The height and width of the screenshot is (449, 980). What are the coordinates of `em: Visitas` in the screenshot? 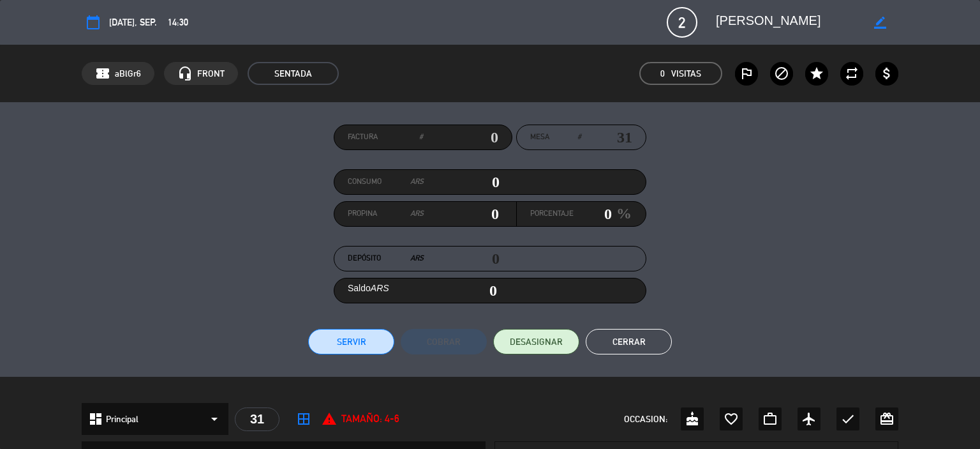 It's located at (686, 73).